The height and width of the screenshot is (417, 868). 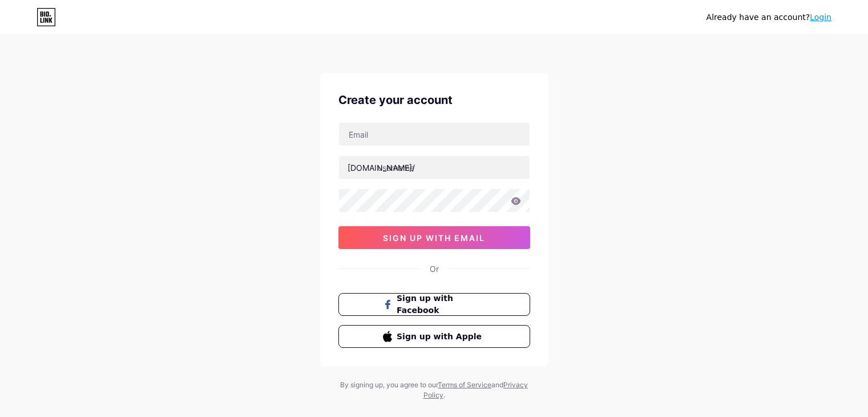 What do you see at coordinates (434, 304) in the screenshot?
I see `a: Sign up with Facebook` at bounding box center [434, 304].